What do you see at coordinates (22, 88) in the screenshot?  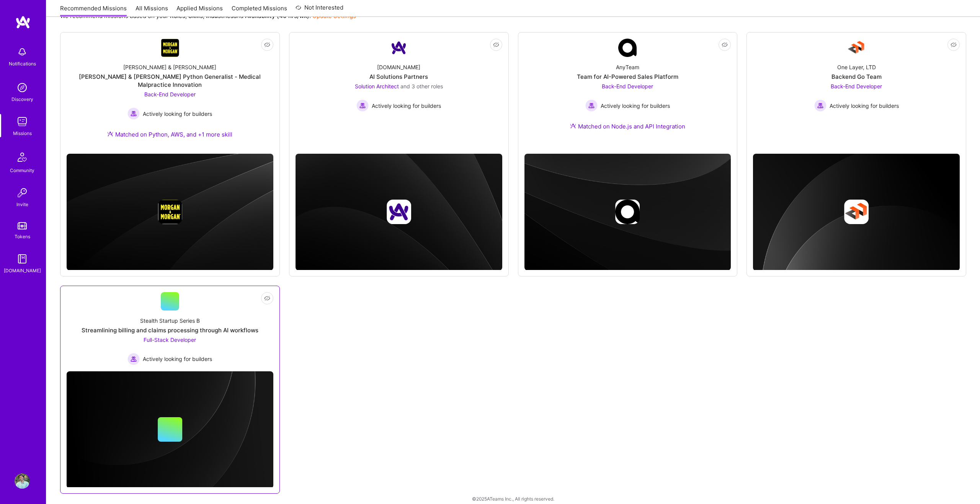 I see `img: discovery` at bounding box center [22, 88].